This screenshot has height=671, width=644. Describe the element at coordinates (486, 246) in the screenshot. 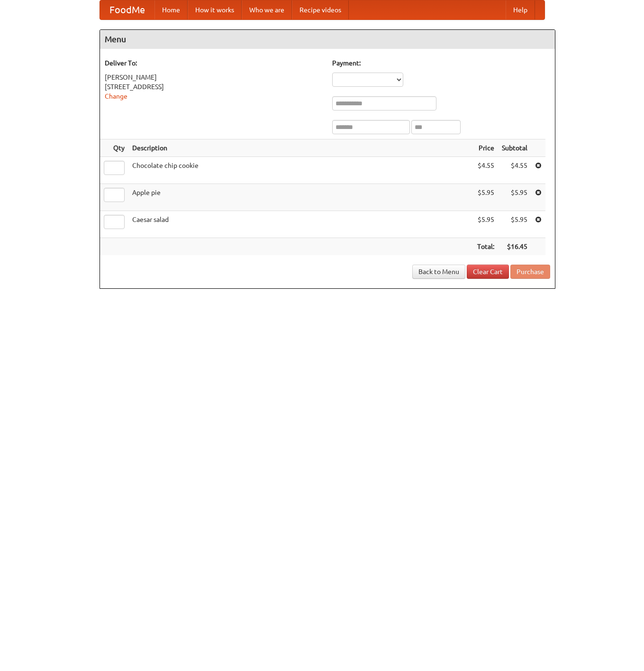

I see `th: Total:` at that location.